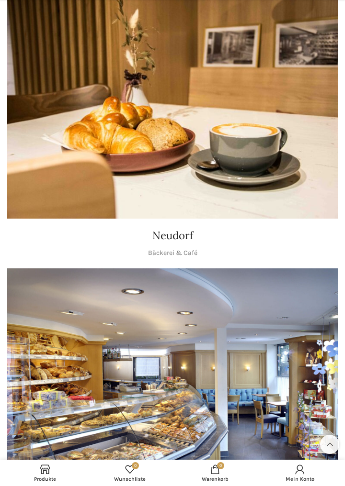  I want to click on span: Produkte, so click(45, 479).